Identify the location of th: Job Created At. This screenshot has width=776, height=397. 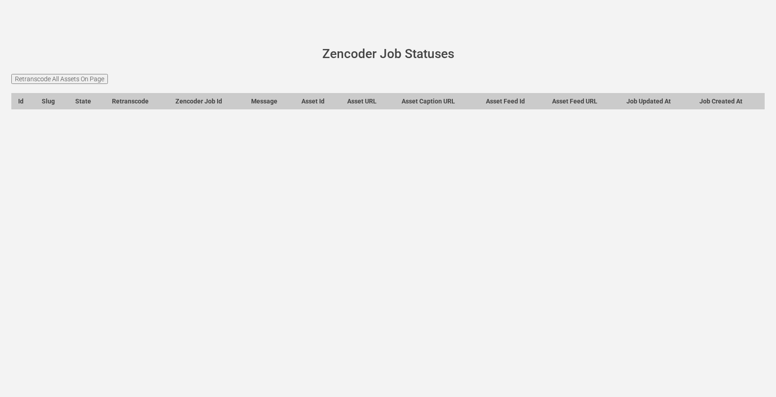
(729, 101).